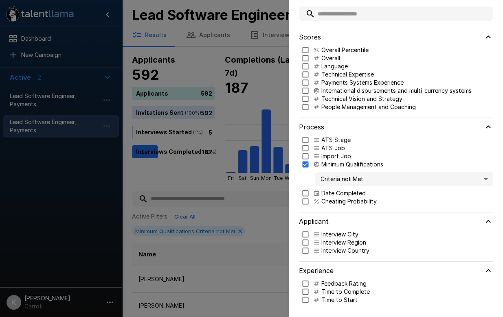  What do you see at coordinates (344, 284) in the screenshot?
I see `p: Feedback Rating` at bounding box center [344, 284].